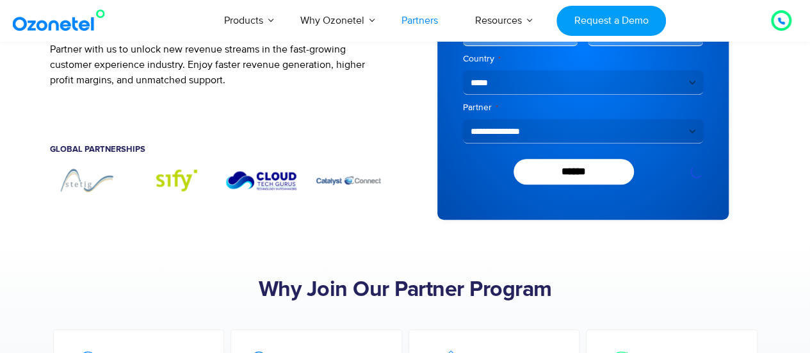 The width and height of the screenshot is (810, 353). I want to click on a: Request a Demo, so click(611, 20).